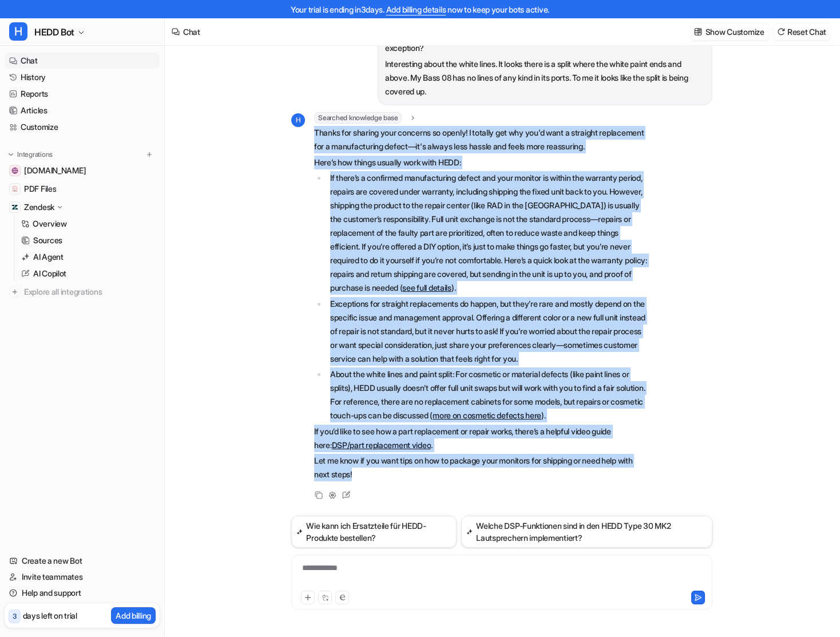 This screenshot has width=840, height=637. Describe the element at coordinates (587, 532) in the screenshot. I see `button: Welche DSP-Funktionen sind in den HEDD Type 30 MK2 Lautsprechern implementiert?` at that location.